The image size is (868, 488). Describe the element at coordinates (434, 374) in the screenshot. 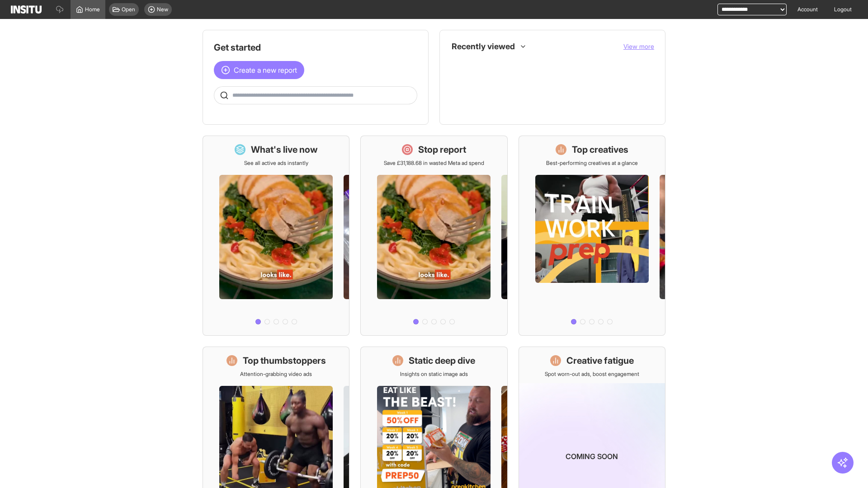

I see `p: Insights on static image ads` at that location.